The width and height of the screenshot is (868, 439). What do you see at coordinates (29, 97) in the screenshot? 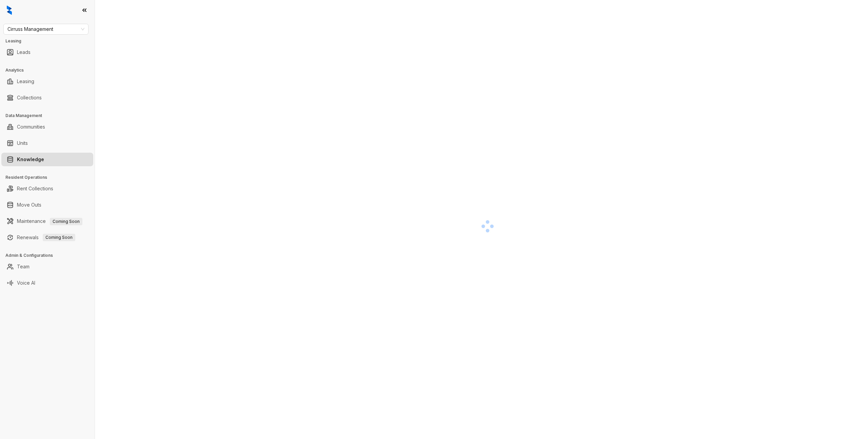
I see `a: Collections` at bounding box center [29, 97].